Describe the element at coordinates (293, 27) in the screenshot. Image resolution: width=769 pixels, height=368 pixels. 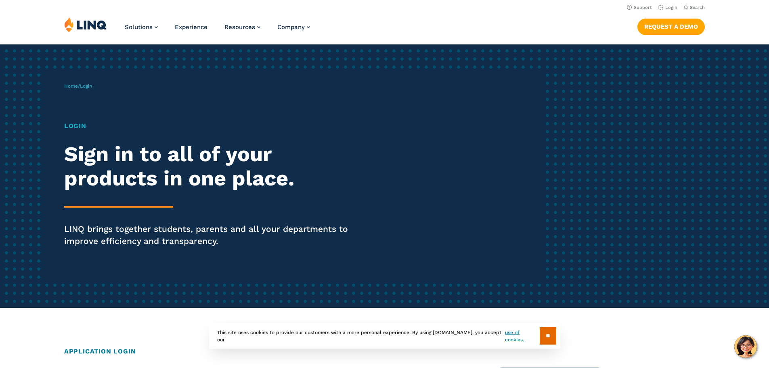
I see `a: Company` at that location.